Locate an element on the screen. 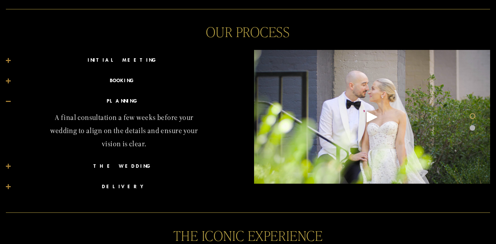  button: BOOKING is located at coordinates (124, 81).